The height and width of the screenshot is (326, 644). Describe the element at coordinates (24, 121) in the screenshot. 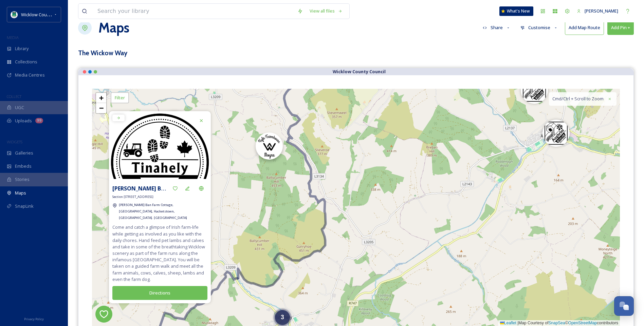

I see `span: Uploads` at that location.